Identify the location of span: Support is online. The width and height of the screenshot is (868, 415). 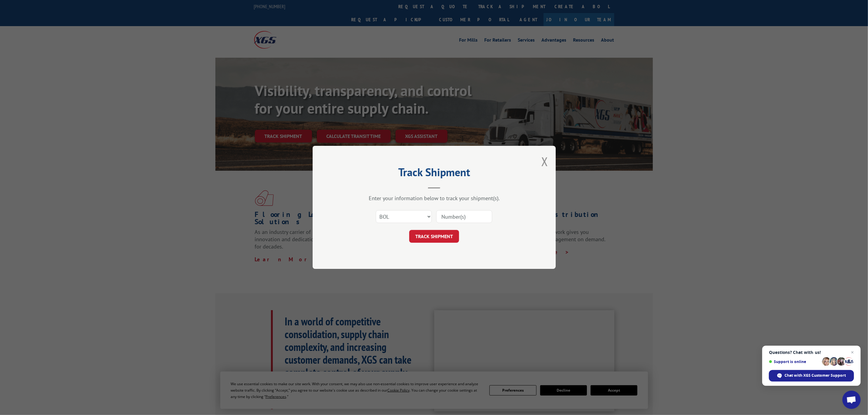
(794, 362).